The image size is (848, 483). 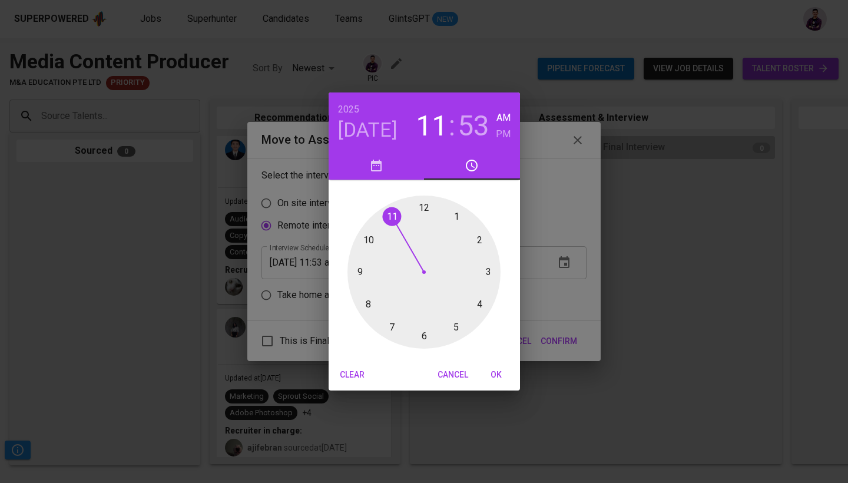 I want to click on span: Clear, so click(x=352, y=375).